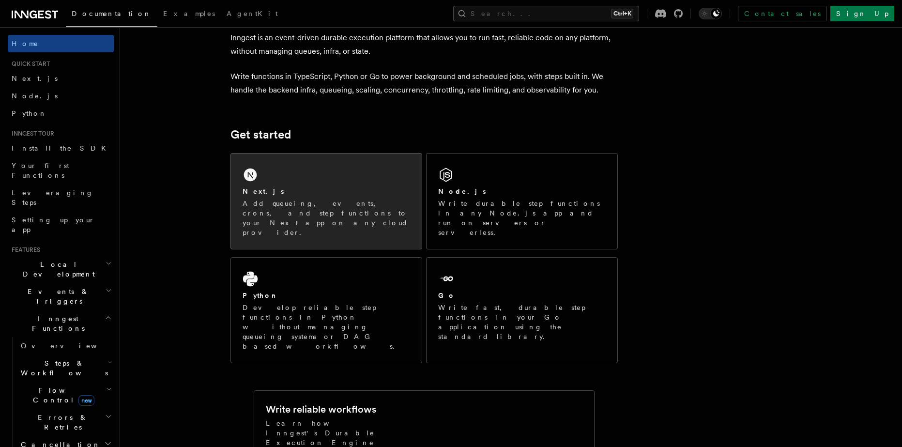  What do you see at coordinates (60, 44) in the screenshot?
I see `a: Home` at bounding box center [60, 44].